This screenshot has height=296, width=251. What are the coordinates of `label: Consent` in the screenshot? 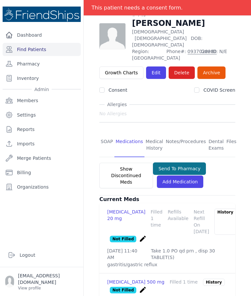 It's located at (118, 90).